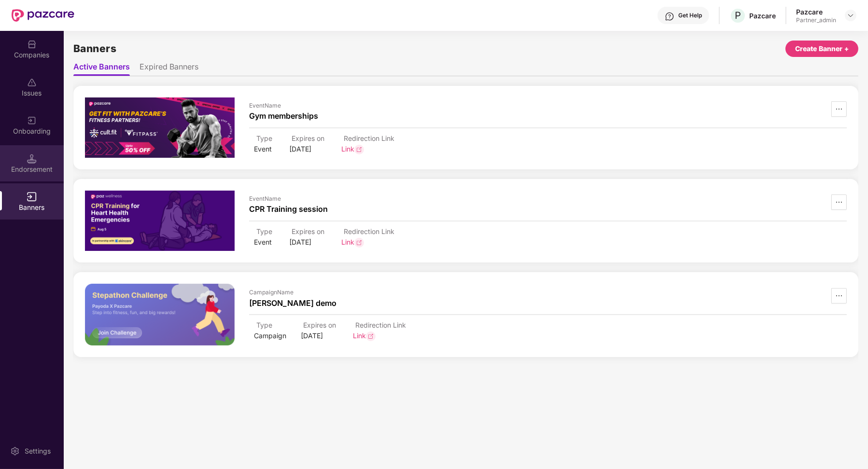 This screenshot has width=868, height=469. I want to click on img: svg+xml;base64,PHN2ZyBpZD0iRHJvcGRvd24tMzJ4MzIiIHhtbG5zPSJodHRwOi8vd3d3LnczLm9yZy8yMDAwL3N2ZyIgd2..., so click(850, 16).